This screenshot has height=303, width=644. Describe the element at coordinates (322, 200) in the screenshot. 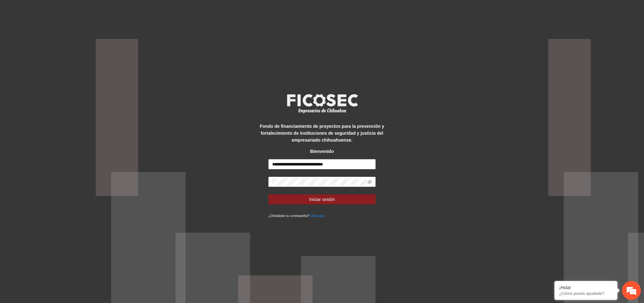

I see `span: Iniciar sesión` at that location.